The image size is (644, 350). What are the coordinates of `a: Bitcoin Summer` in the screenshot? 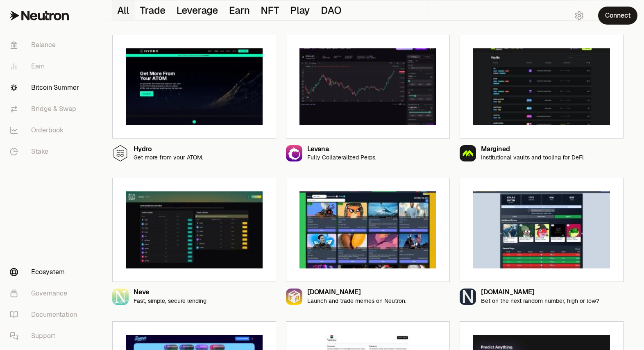 It's located at (46, 88).